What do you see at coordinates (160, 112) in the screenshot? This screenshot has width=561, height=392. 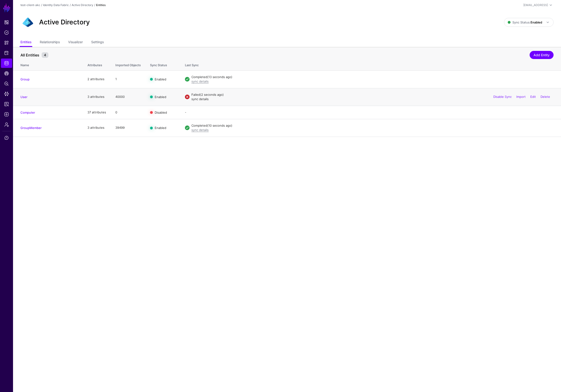 I see `span: Disabled` at bounding box center [160, 112].